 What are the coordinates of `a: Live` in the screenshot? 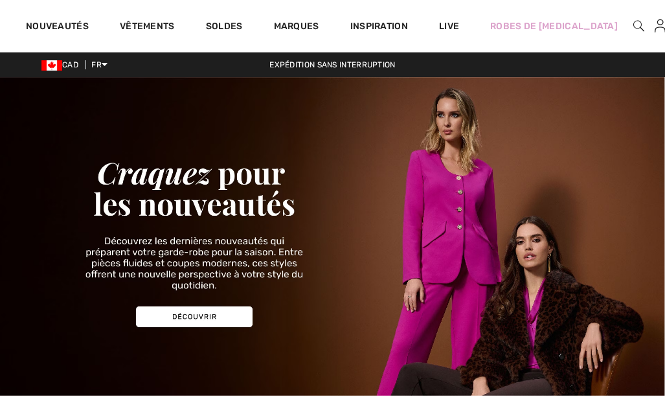 It's located at (448, 26).